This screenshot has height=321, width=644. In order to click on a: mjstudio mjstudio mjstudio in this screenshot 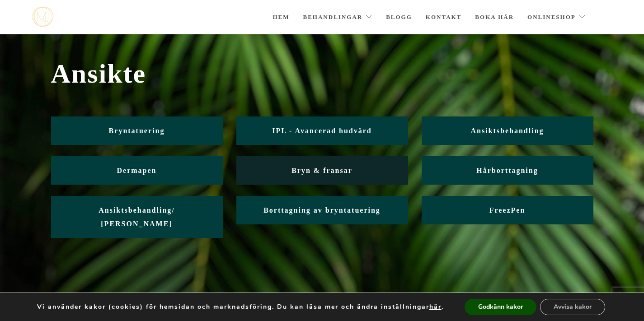, I will do `click(42, 17)`.